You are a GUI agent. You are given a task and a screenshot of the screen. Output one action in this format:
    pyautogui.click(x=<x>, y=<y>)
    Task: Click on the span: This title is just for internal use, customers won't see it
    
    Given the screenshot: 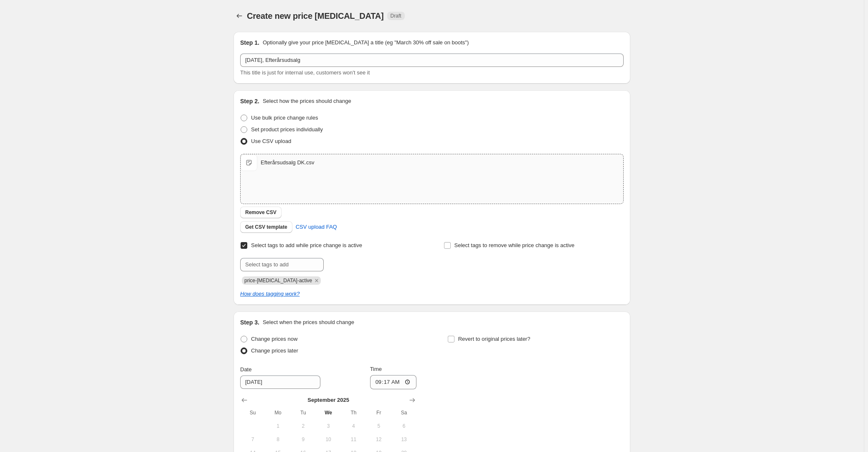 What is the action you would take?
    pyautogui.click(x=305, y=73)
    